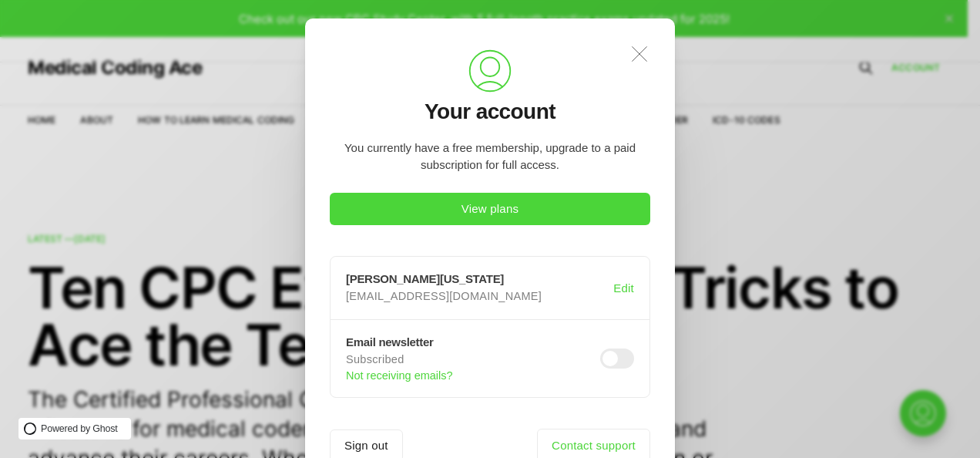 Image resolution: width=980 pixels, height=458 pixels. What do you see at coordinates (470, 367) in the screenshot?
I see `p: Subscribed` at bounding box center [470, 367].